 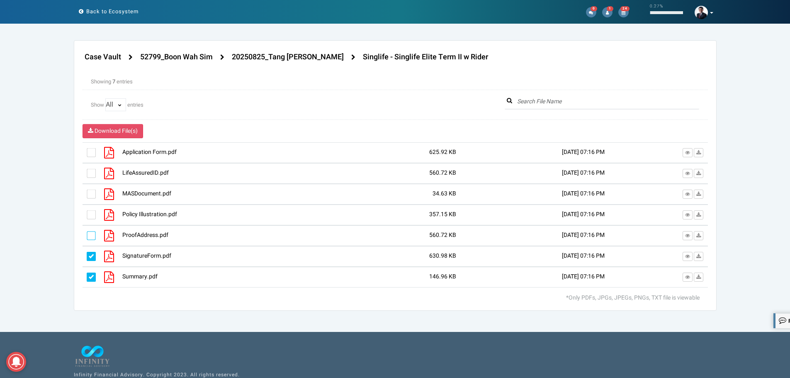 I want to click on img: Infinity Financial Advisory, so click(x=93, y=356).